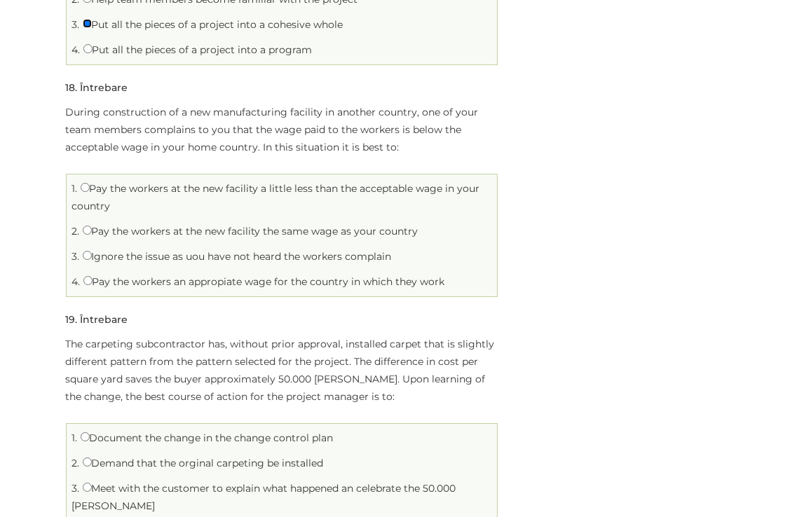 The image size is (790, 517). What do you see at coordinates (87, 255) in the screenshot?
I see `input: Ignore the issue as uou have not heard the workers complain` at bounding box center [87, 255].